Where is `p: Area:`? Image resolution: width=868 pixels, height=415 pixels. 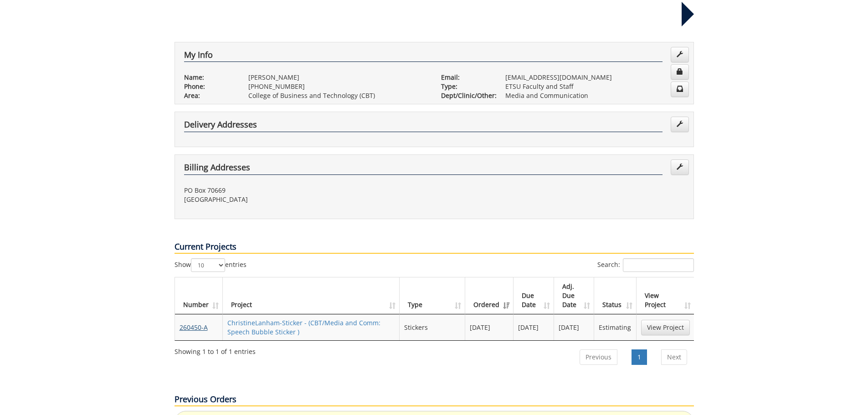
p: Area: is located at coordinates (209, 96).